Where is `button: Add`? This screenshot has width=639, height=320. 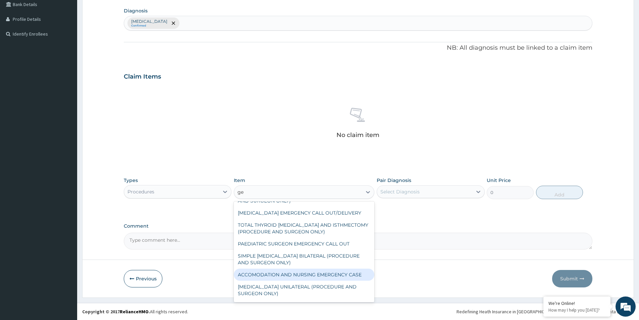
button: Add is located at coordinates (560, 192).